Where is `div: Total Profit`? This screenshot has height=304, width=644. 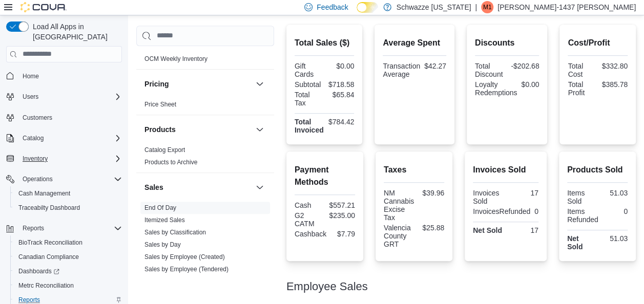
div: Total Profit is located at coordinates (581, 88).